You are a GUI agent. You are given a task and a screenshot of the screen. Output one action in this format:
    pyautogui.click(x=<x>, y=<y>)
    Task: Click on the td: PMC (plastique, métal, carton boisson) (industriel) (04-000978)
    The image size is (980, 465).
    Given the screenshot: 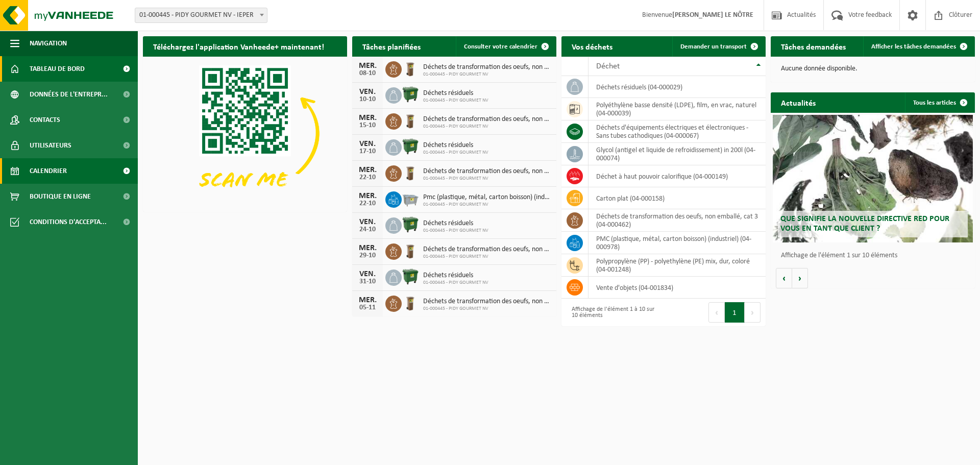 What is the action you would take?
    pyautogui.click(x=677, y=243)
    